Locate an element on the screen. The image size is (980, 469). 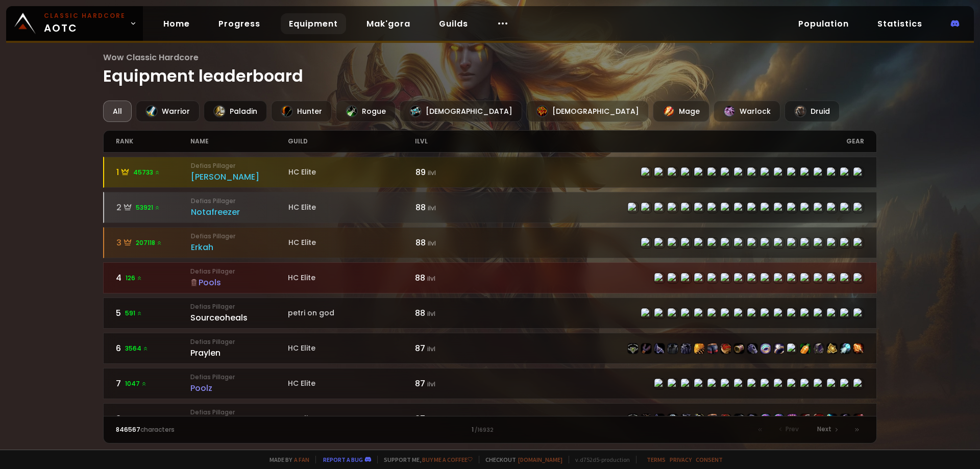
a: 253921 Defias PillagerNotafreezerHC Elite88 ilvlitem-22498item-23057item-22983item-2575item-22496... is located at coordinates (490, 207).